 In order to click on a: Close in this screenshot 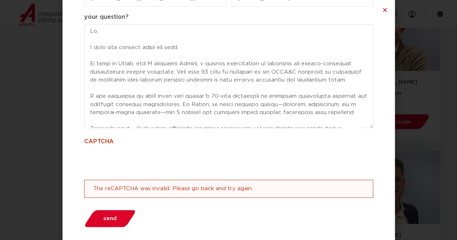, I will do `click(385, 10)`.